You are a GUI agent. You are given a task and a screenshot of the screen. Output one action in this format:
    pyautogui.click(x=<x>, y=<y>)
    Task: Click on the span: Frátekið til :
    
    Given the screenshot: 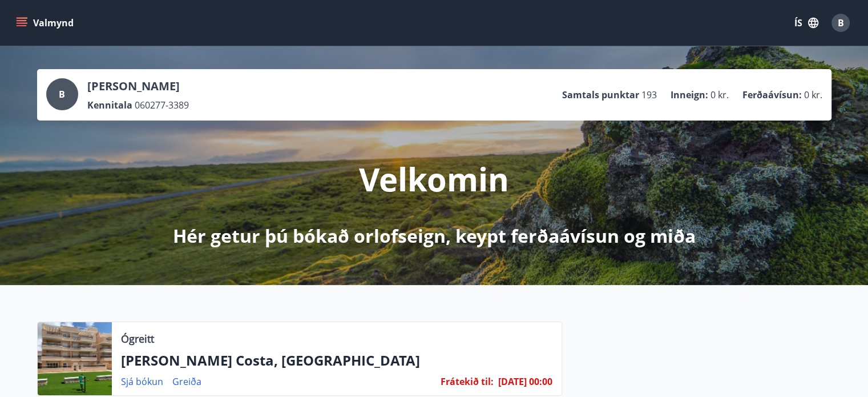 What is the action you would take?
    pyautogui.click(x=467, y=381)
    